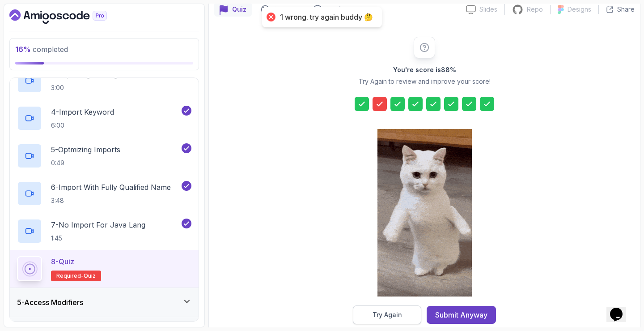  I want to click on p: Support, so click(286, 10).